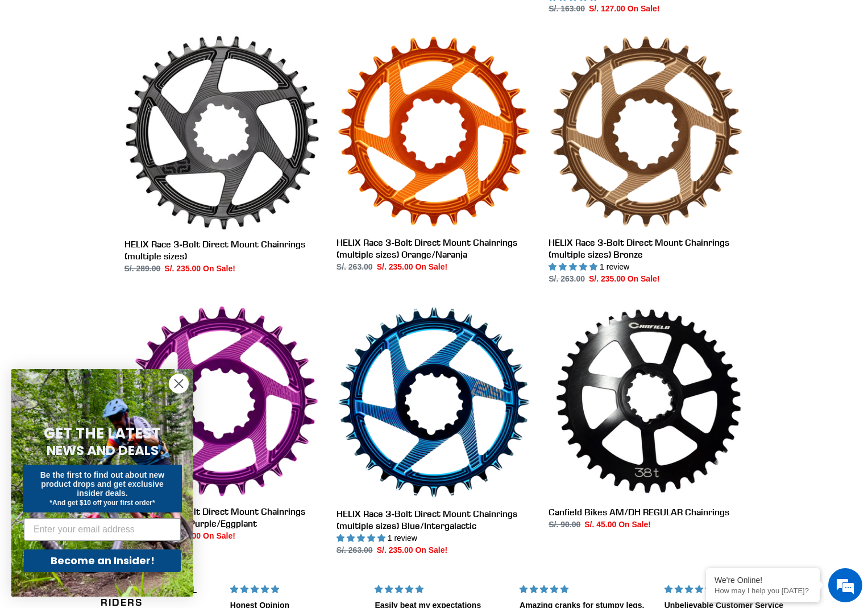 The height and width of the screenshot is (608, 868). Describe the element at coordinates (763, 590) in the screenshot. I see `p: How may I help you today?` at that location.